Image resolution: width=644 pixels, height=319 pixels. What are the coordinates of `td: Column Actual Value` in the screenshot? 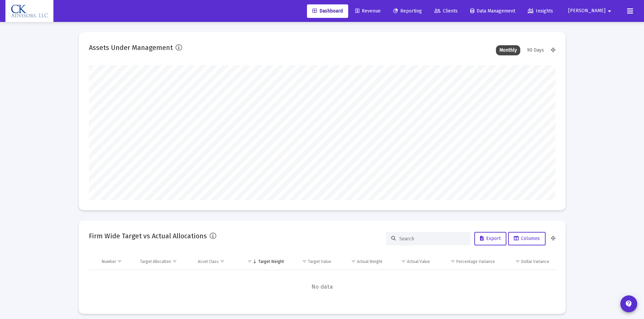 It's located at (411, 262).